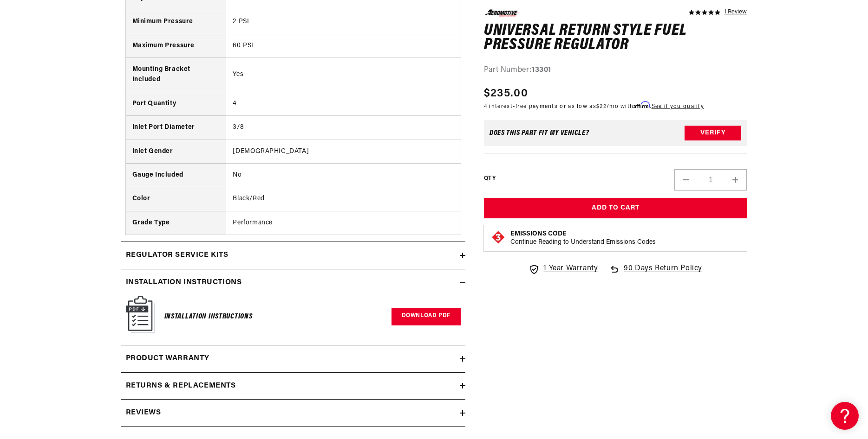 Image resolution: width=868 pixels, height=439 pixels. Describe the element at coordinates (563, 269) in the screenshot. I see `a: 1 Year Warranty` at that location.